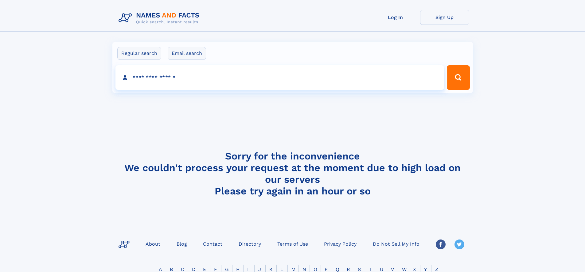  I want to click on button: Search Button, so click(458, 78).